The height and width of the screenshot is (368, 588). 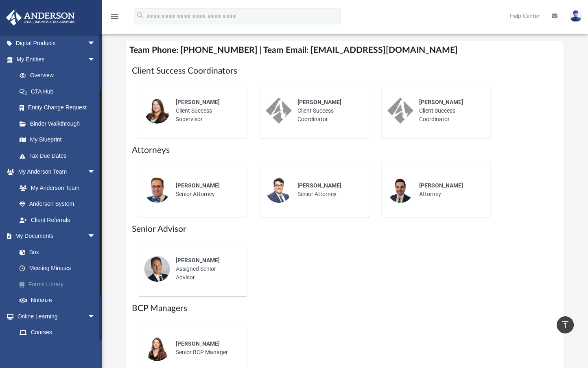 I want to click on h1: Attorneys, so click(x=345, y=150).